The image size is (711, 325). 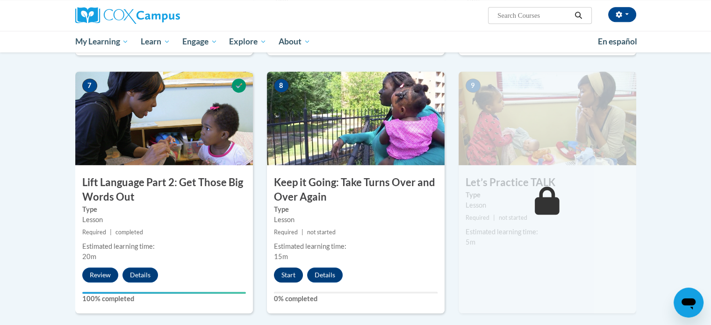 I want to click on div: Your progress, so click(x=164, y=293).